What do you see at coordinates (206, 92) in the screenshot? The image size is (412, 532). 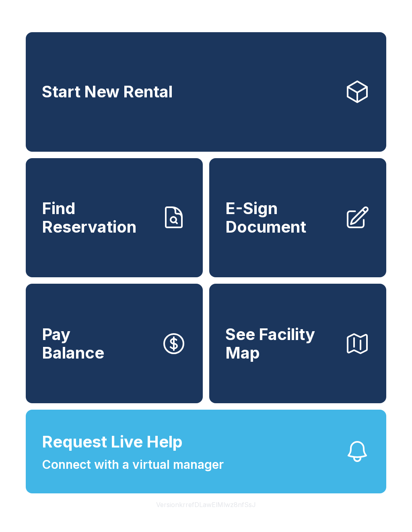 I see `a: Start New Rental` at bounding box center [206, 92].